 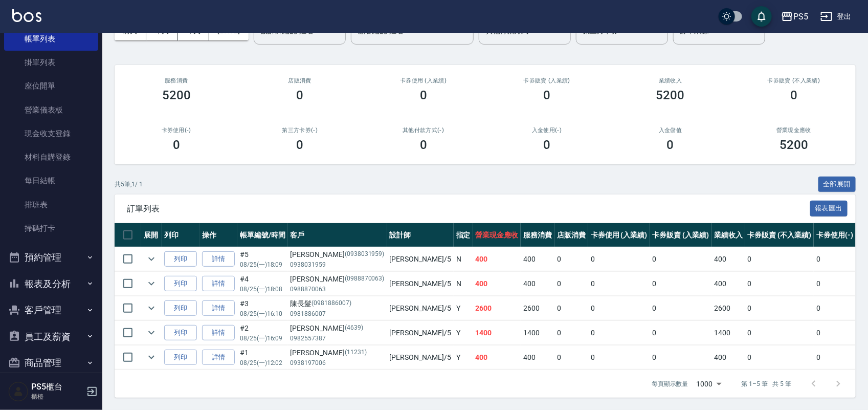 I want to click on h3: 5200, so click(x=794, y=145).